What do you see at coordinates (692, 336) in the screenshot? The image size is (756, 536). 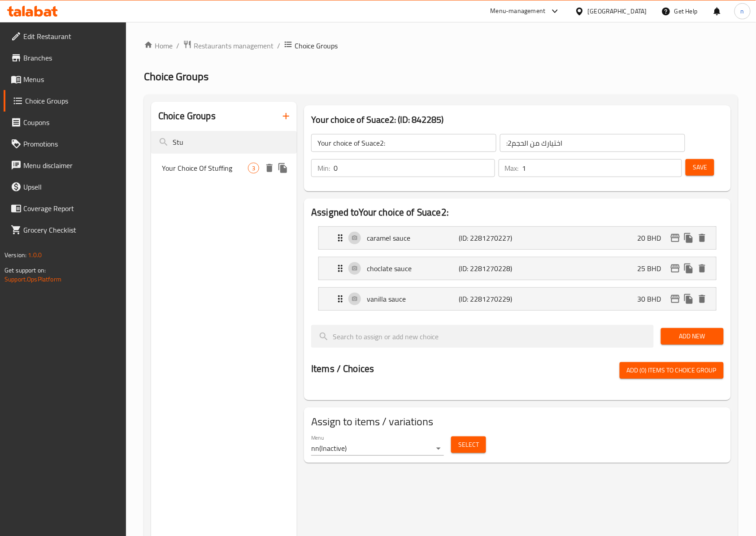 I see `button: Add New` at bounding box center [692, 336].